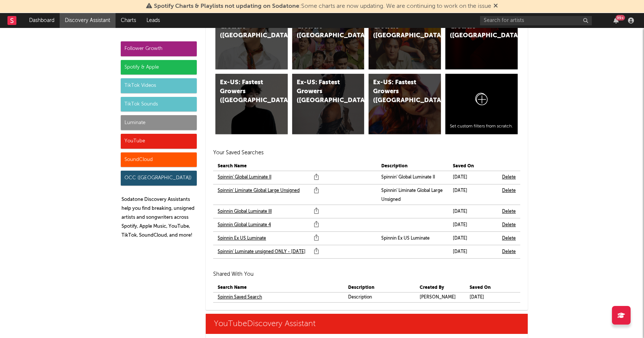 Image resolution: width=644 pixels, height=338 pixels. I want to click on div: TikTok Videos, so click(159, 86).